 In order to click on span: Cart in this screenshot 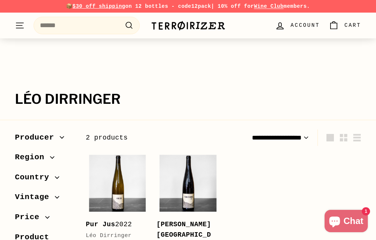, I will do `click(353, 25)`.